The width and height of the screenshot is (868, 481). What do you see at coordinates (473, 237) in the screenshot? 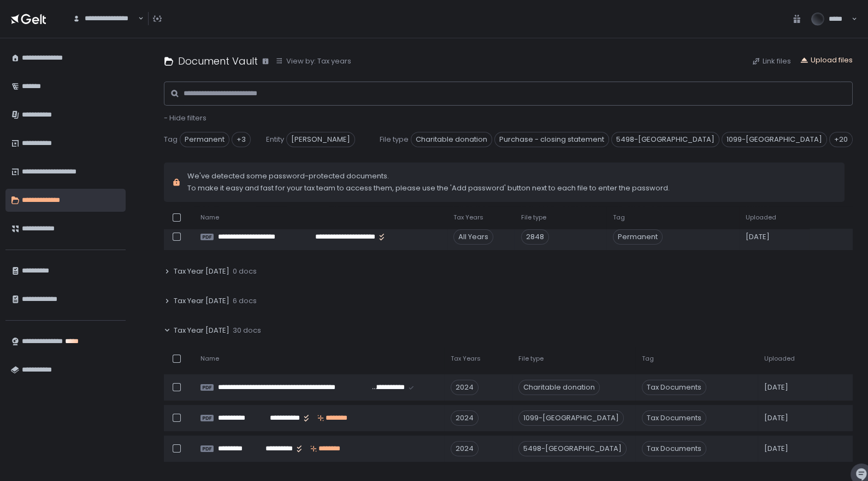
I see `div: All Years` at bounding box center [473, 237].